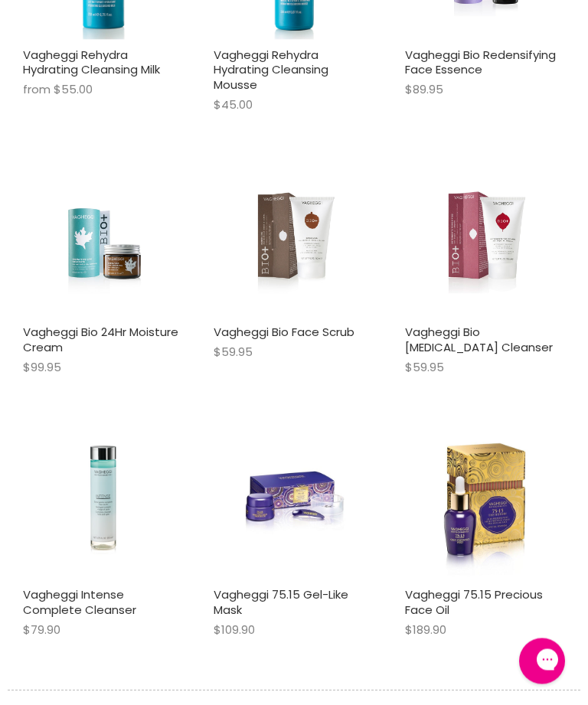 The image size is (588, 705). I want to click on a: Vagheggi Bio Facial Toning Cleanser, so click(484, 238).